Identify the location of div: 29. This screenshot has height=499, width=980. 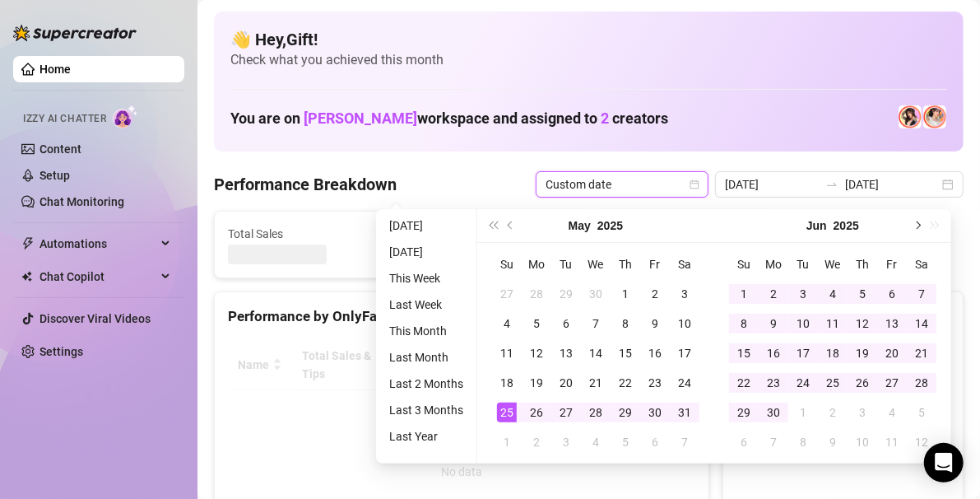
(566, 294).